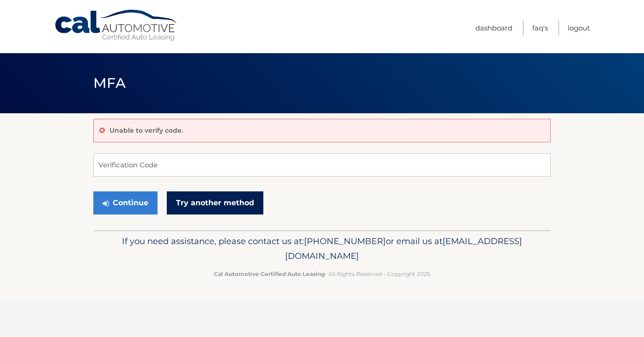  What do you see at coordinates (109, 83) in the screenshot?
I see `span: MFA` at bounding box center [109, 83].